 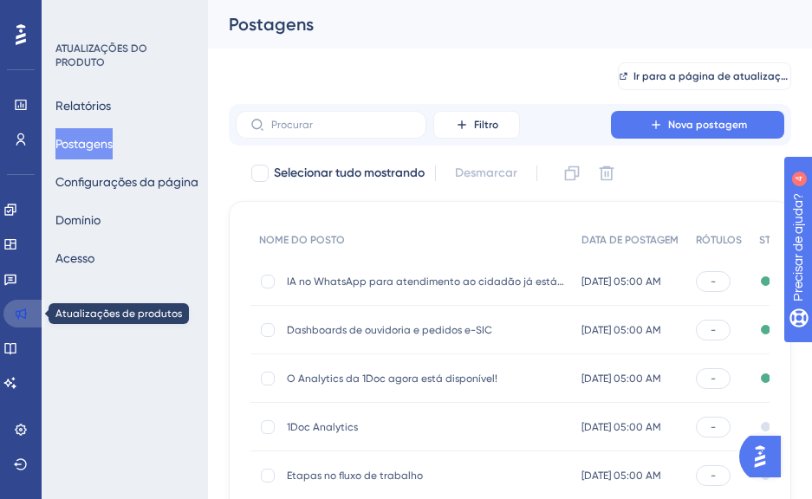 I want to click on font: Relatórios, so click(x=83, y=106).